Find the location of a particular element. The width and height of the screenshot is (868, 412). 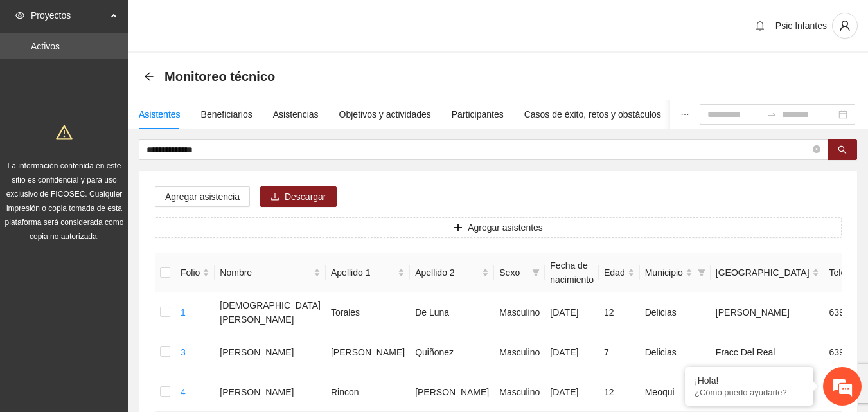

th: Edad is located at coordinates (619, 272).